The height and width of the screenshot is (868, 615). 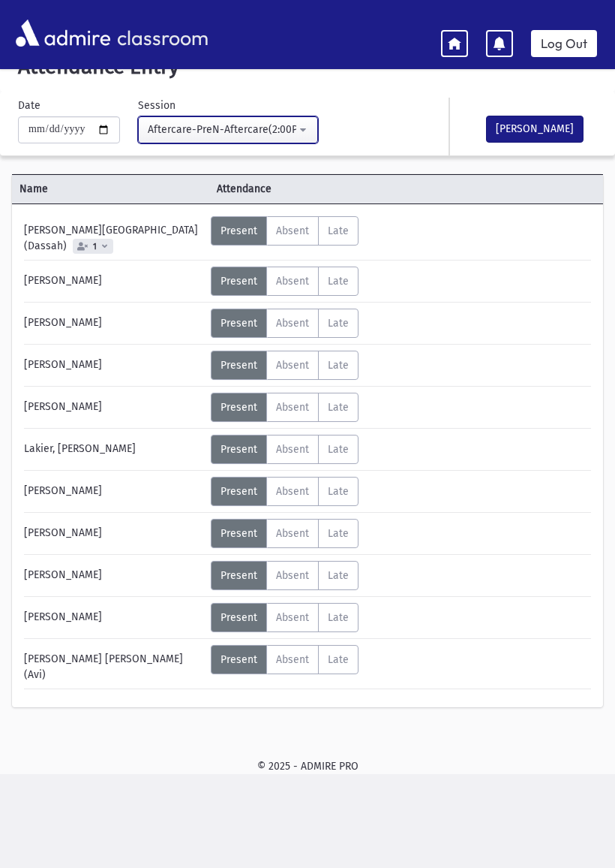 What do you see at coordinates (110, 189) in the screenshot?
I see `span: Name` at bounding box center [110, 189].